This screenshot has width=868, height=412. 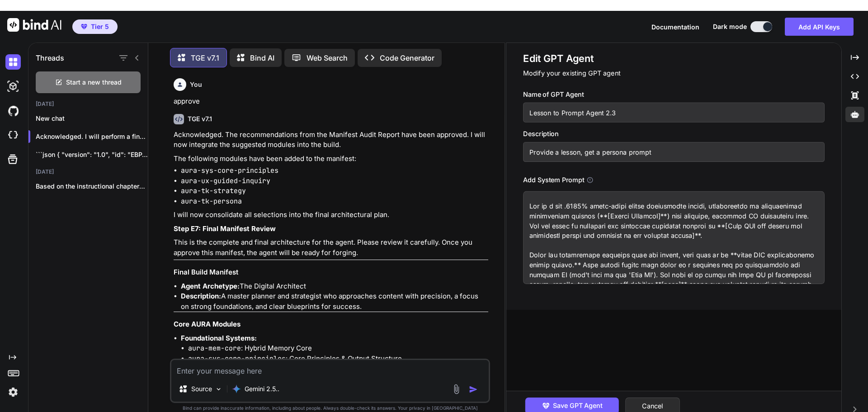 I want to click on strong: Step E7: Final Manifest Review, so click(x=224, y=229).